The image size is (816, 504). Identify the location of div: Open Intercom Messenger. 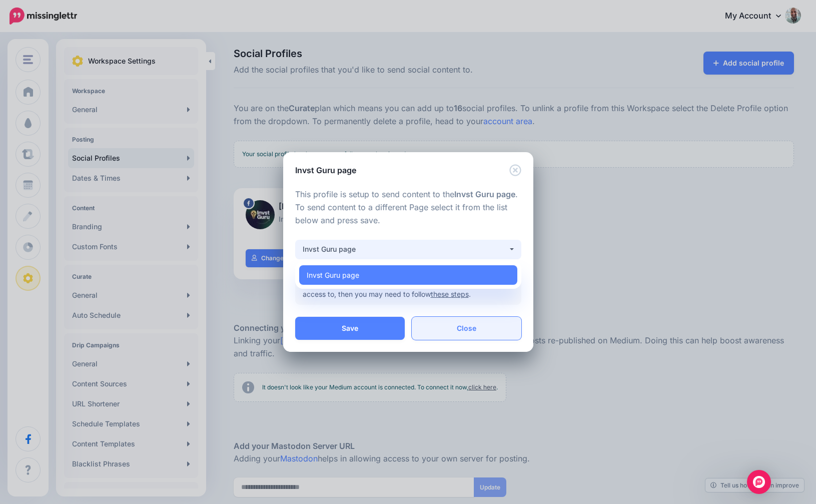
(759, 482).